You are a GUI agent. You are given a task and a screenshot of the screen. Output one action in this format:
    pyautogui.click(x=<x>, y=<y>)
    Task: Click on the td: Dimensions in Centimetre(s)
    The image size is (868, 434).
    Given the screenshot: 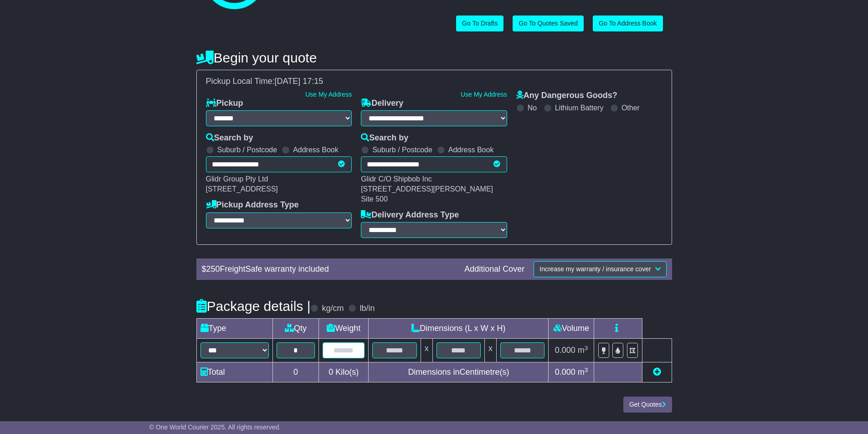 What is the action you would take?
    pyautogui.click(x=458, y=372)
    